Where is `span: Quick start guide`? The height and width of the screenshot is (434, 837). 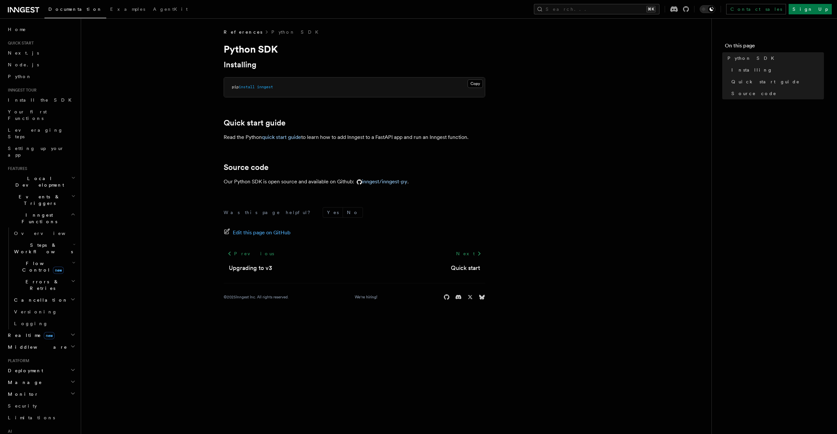
span: Quick start guide is located at coordinates (765, 82).